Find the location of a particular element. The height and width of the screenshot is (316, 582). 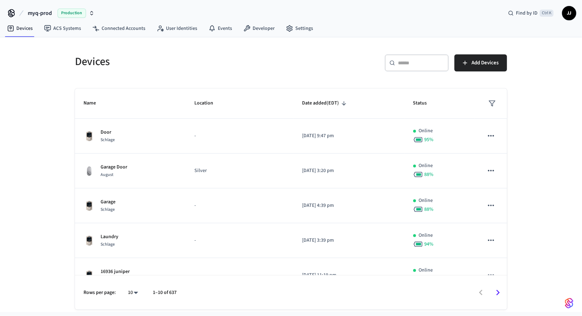

span: JJ is located at coordinates (569, 13).